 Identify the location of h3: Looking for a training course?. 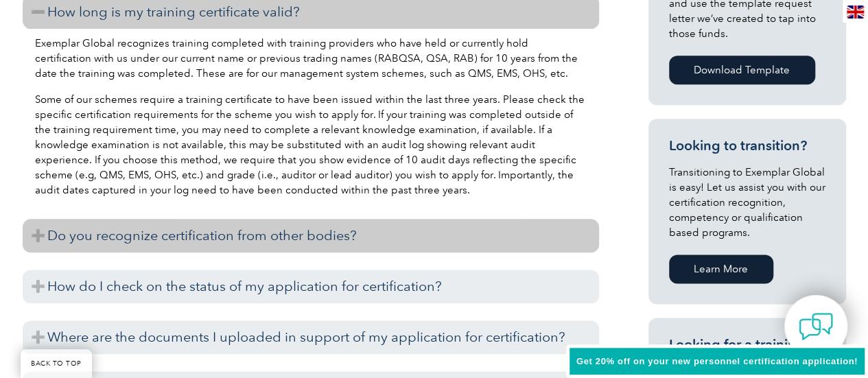
(747, 353).